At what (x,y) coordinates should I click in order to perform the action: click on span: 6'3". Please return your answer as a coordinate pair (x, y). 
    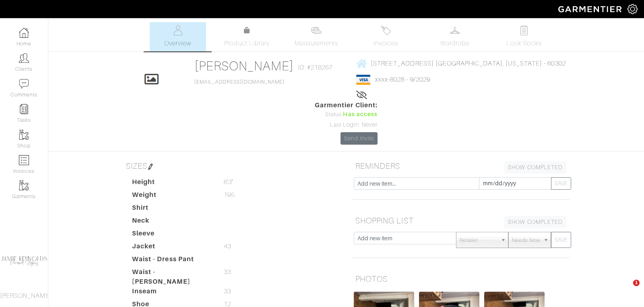
    Looking at the image, I should click on (228, 182).